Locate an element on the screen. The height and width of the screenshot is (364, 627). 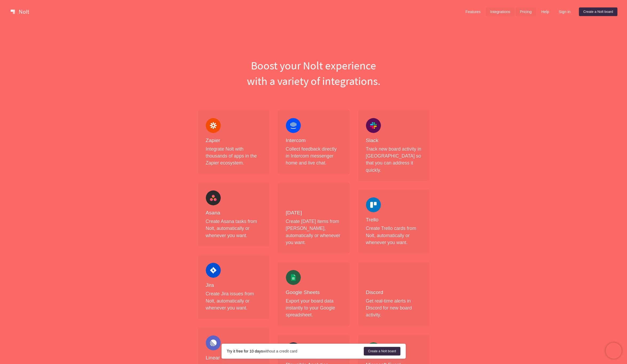
a: Help is located at coordinates (545, 12).